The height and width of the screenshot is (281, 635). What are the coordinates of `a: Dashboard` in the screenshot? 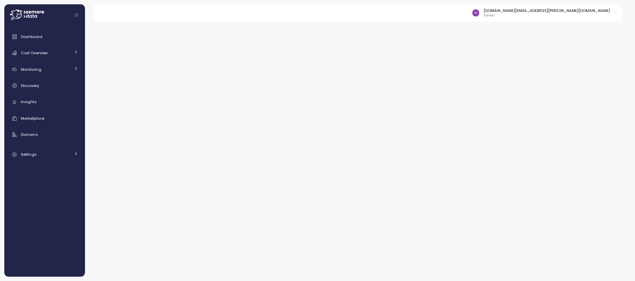 It's located at (45, 37).